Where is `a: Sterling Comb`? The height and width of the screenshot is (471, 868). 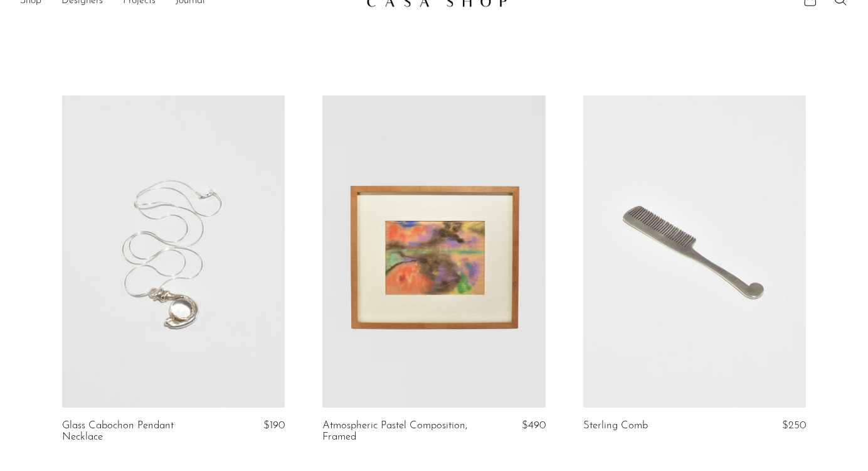 a: Sterling Comb is located at coordinates (615, 425).